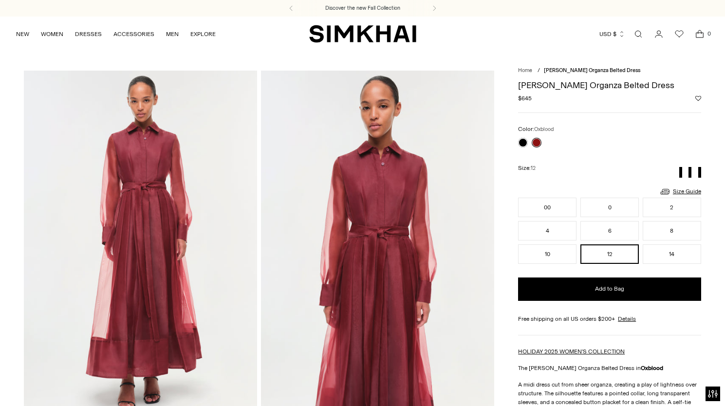 The width and height of the screenshot is (725, 406). Describe the element at coordinates (679, 34) in the screenshot. I see `a: Wishlist` at that location.